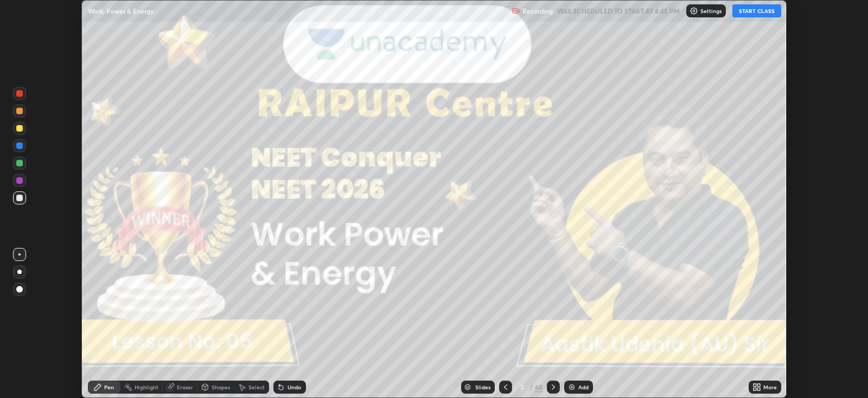 The width and height of the screenshot is (868, 398). I want to click on div: 3, so click(522, 387).